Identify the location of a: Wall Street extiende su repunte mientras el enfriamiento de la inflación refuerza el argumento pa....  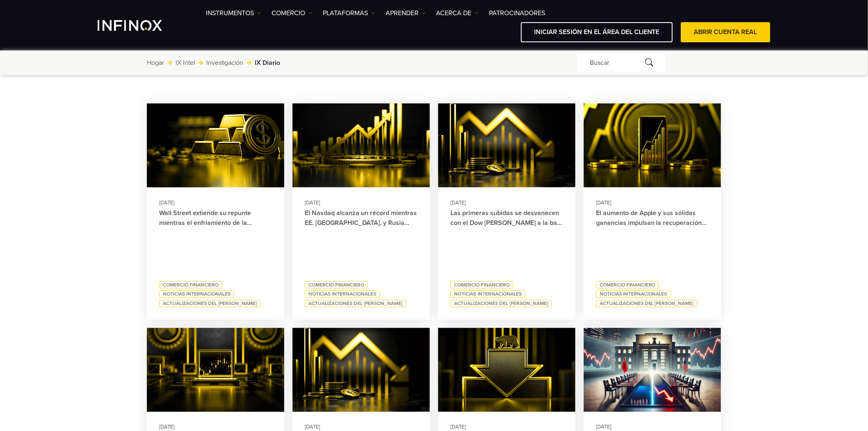
(215, 218).